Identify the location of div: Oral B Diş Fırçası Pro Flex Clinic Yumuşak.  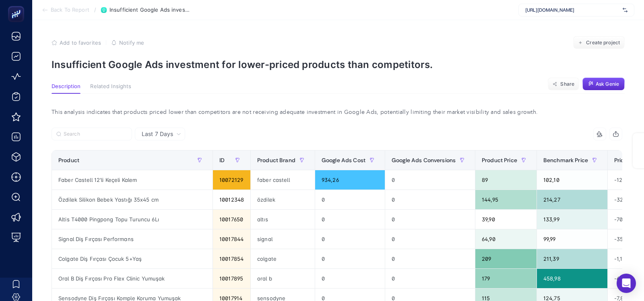
(132, 279).